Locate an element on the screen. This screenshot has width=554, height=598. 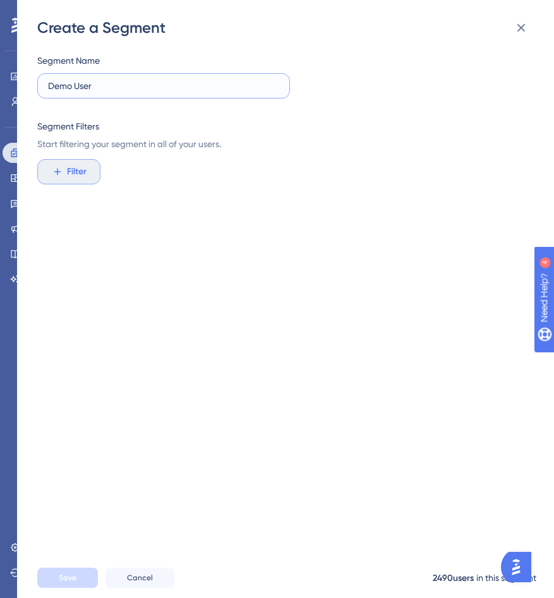
button: Cancel is located at coordinates (140, 578).